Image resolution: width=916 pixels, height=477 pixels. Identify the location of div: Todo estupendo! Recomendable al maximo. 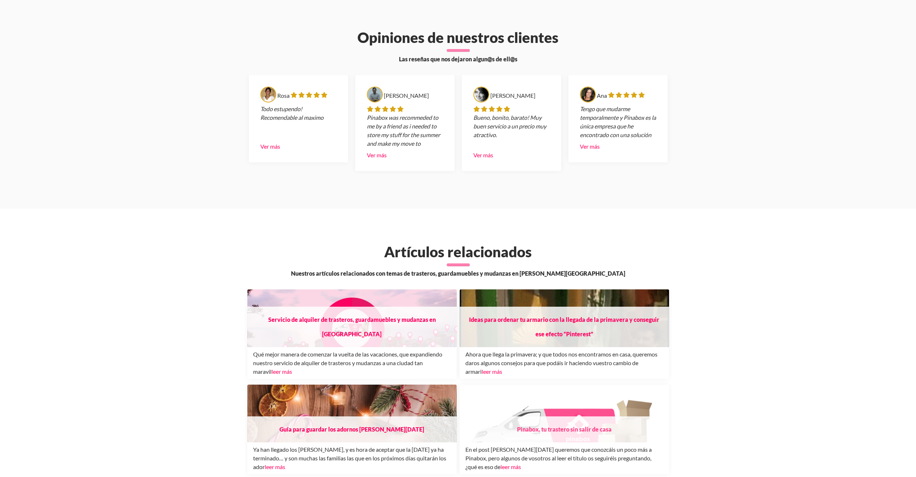
(298, 122).